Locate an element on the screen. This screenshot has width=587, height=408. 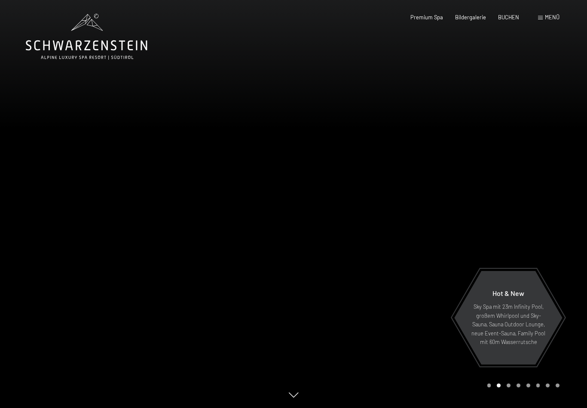
a: BUCHEN is located at coordinates (508, 17).